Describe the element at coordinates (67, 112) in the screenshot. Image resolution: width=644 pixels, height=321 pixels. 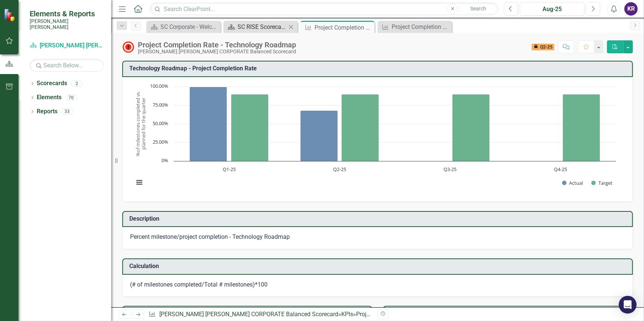
I see `div: 33` at that location.